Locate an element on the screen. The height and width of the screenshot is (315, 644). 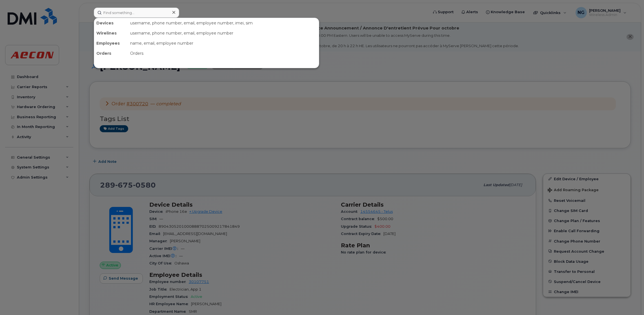
div: name, email, employee number is located at coordinates (223, 43).